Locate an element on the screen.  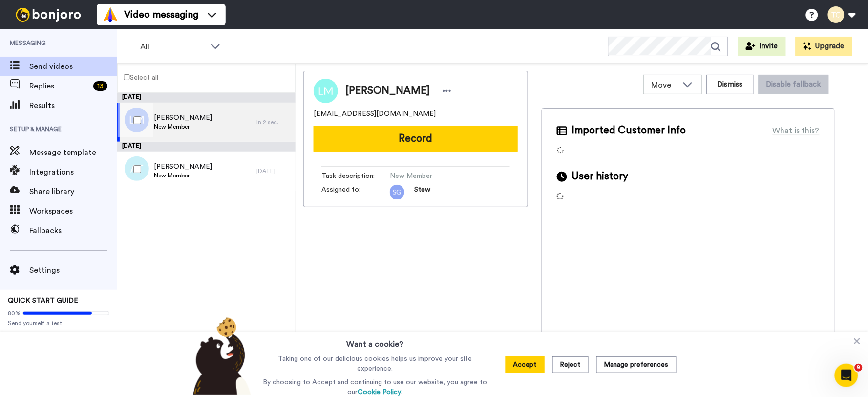
a: Cookie Policy is located at coordinates (379, 392).